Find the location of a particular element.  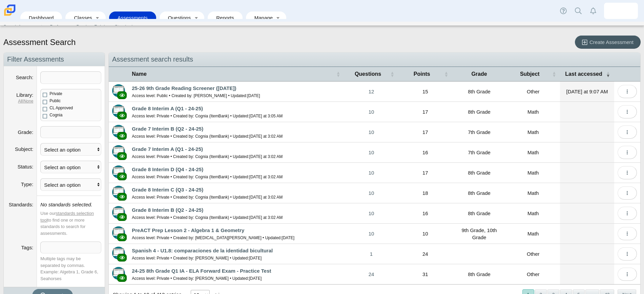

div: Multiple tags may be separated by commas. Example: Algebra 1, Grade 6, Seahorses is located at coordinates (71, 269).